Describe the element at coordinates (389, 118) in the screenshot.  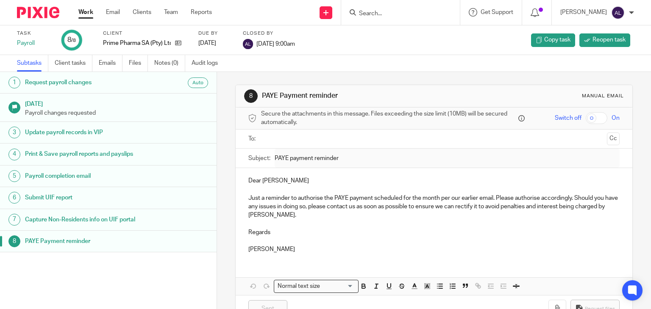
I see `span: Secure the attachments in this message. Files exceeding the size limit (10MB) will be secured aut...` at that location.